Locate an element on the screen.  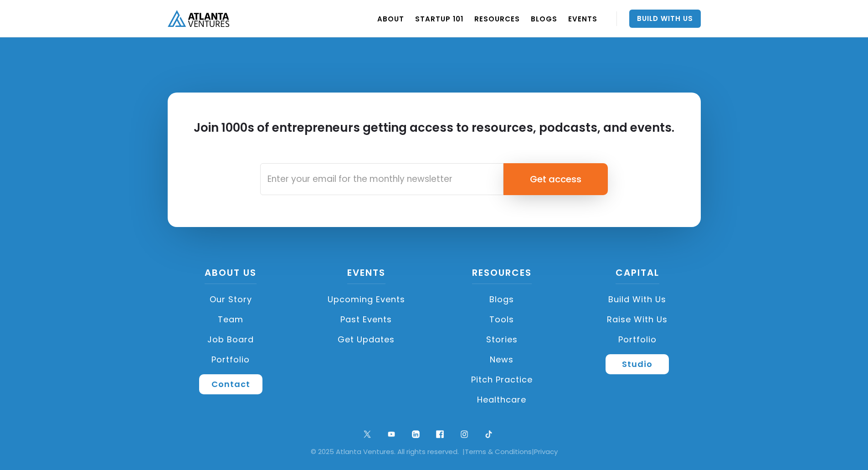
a: Pitch Practice is located at coordinates (502, 379).